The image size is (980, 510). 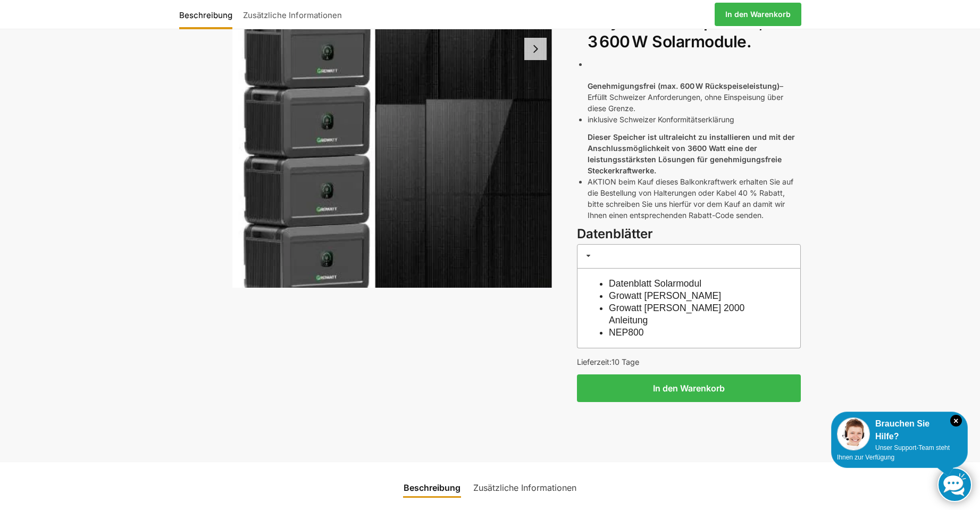 I want to click on div: Brauchen Sie Hilfe?, so click(x=899, y=430).